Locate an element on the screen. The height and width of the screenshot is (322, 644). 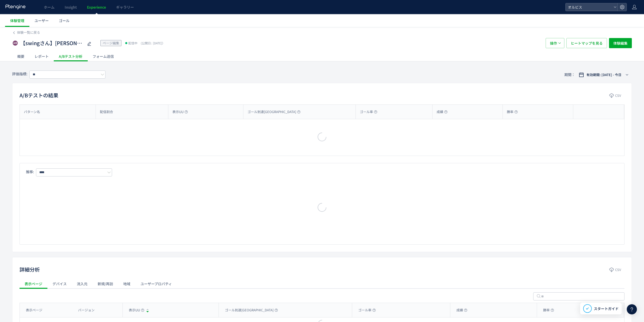
span: ページ編集 is located at coordinates (111, 43).